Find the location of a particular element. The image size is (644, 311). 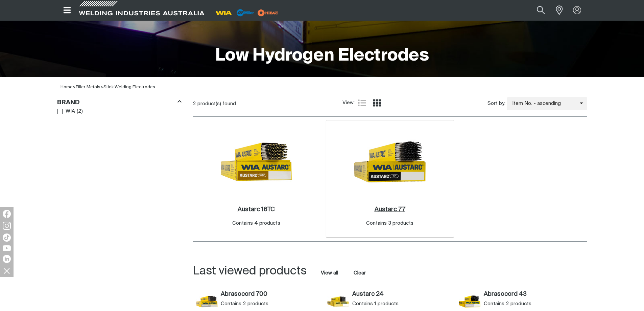

div: Brand is located at coordinates (119, 102).